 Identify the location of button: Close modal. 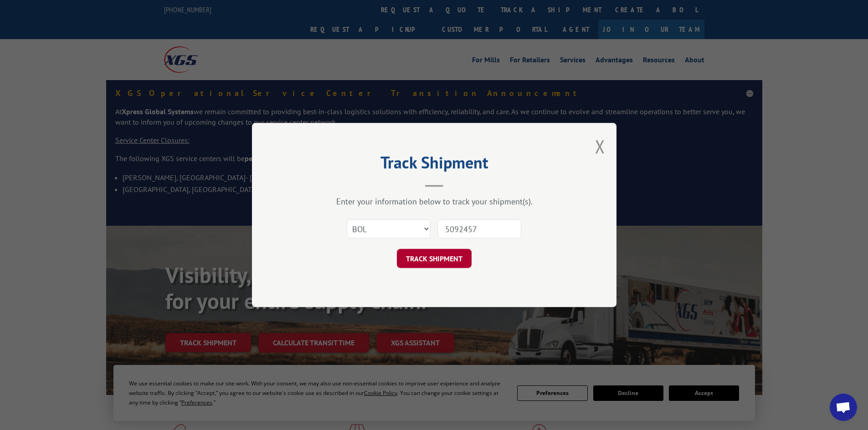
(600, 146).